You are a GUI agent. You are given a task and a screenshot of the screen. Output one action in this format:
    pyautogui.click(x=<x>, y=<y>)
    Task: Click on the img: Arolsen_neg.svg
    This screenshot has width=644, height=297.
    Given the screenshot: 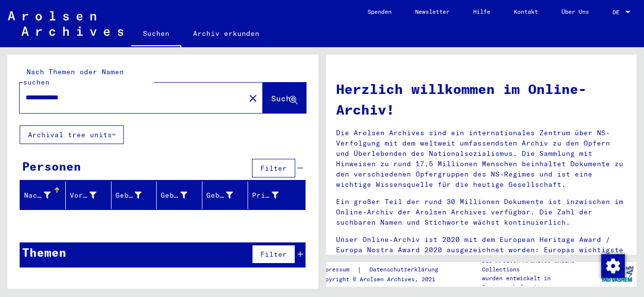 What is the action you would take?
    pyautogui.click(x=65, y=24)
    